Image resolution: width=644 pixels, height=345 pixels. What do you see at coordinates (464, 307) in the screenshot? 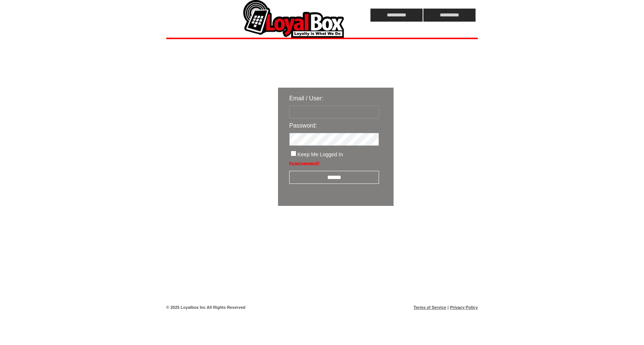
I see `a: Privacy Policy` at bounding box center [464, 307].